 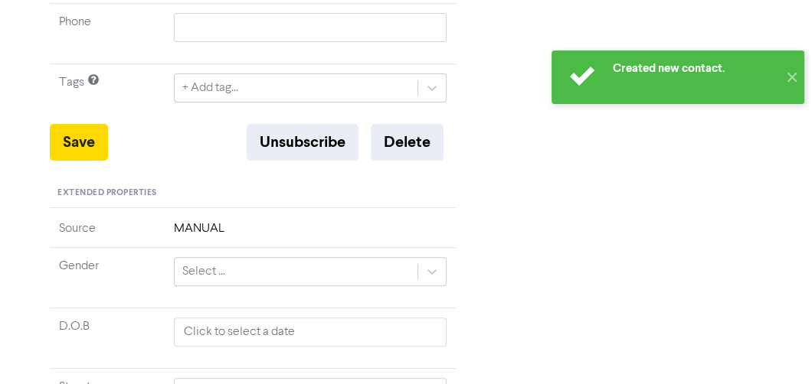 I want to click on div: Select ..., so click(x=204, y=272).